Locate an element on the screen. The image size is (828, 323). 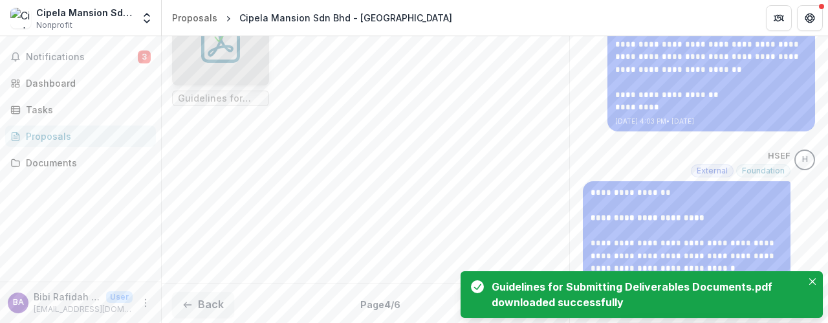
button: Close is located at coordinates (813, 281).